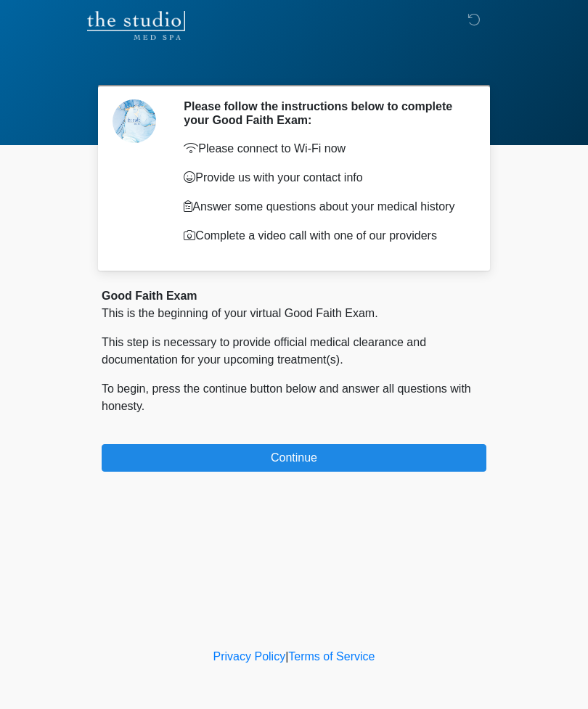  I want to click on img: Agent Avatar, so click(134, 121).